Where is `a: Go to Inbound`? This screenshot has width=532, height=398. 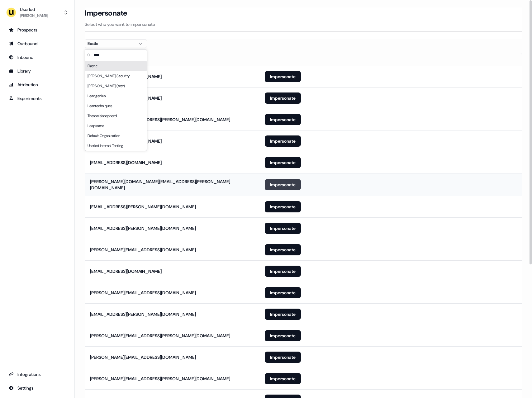
a: Go to Inbound is located at coordinates (37, 57).